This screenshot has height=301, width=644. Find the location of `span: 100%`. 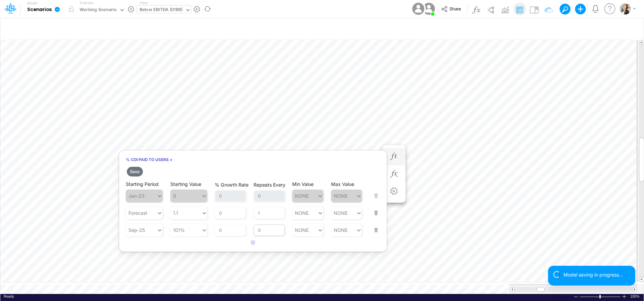

span: 100% is located at coordinates (636, 296).